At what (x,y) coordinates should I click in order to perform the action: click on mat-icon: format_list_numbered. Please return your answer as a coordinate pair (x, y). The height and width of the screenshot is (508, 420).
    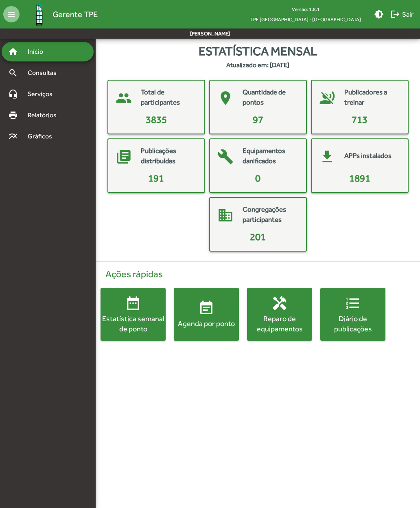
    Looking at the image, I should click on (353, 303).